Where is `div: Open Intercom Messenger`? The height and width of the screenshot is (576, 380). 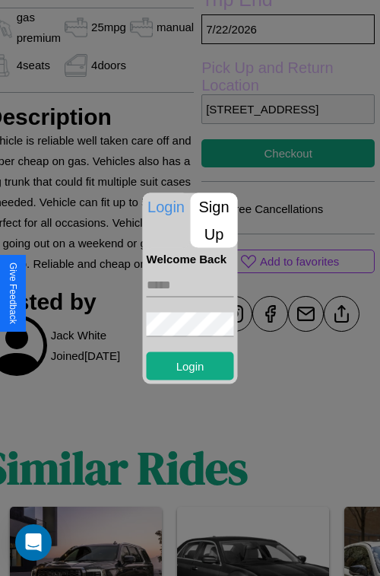 div: Open Intercom Messenger is located at coordinates (33, 542).